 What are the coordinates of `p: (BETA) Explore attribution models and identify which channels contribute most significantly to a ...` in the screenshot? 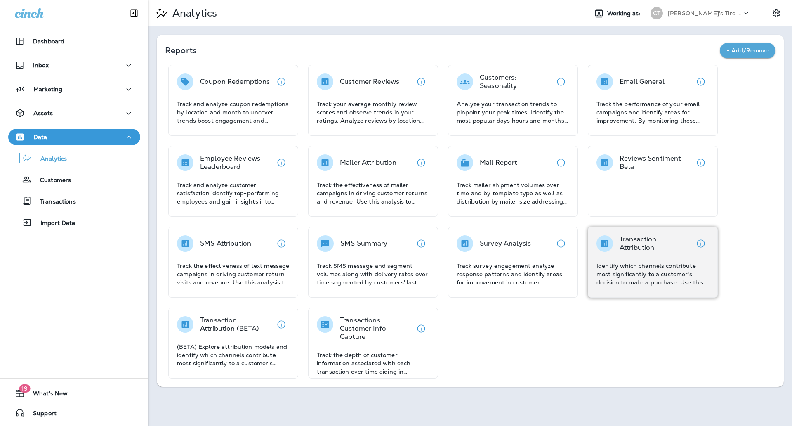 It's located at (233, 355).